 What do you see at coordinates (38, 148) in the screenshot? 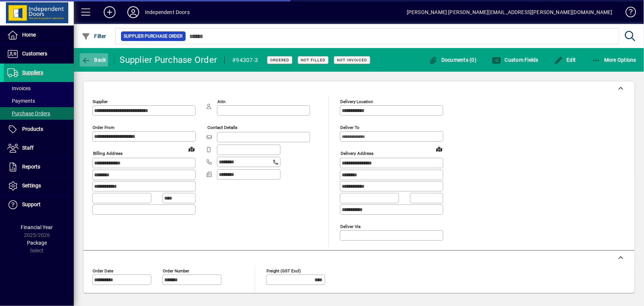
I see `a: Staff` at bounding box center [38, 148].